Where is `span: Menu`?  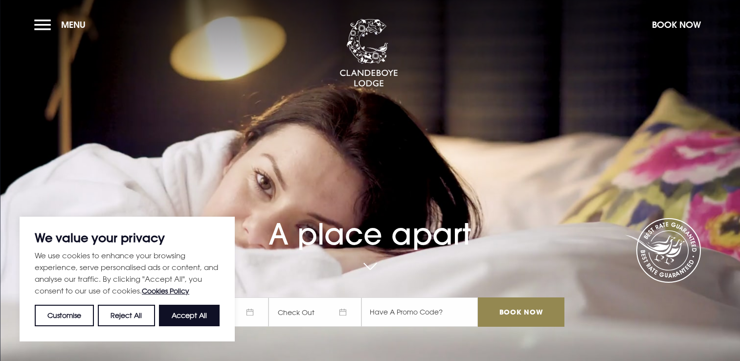 span: Menu is located at coordinates (73, 24).